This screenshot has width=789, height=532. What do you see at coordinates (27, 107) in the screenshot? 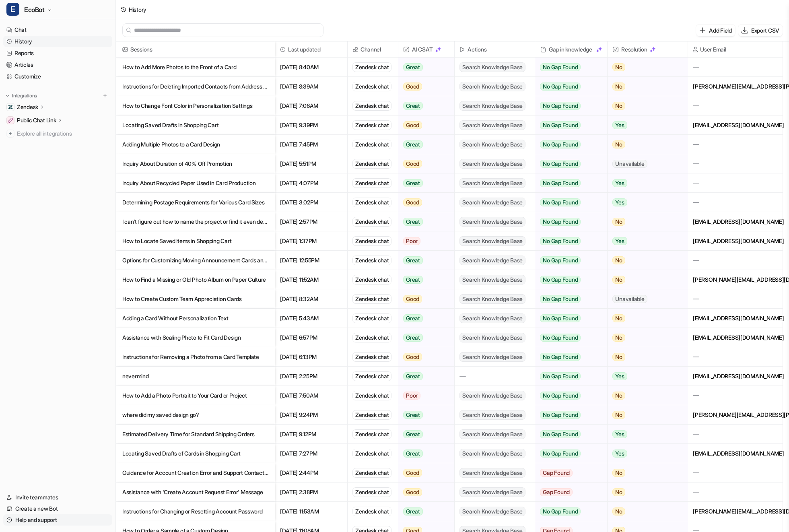
I see `p: Zendesk` at bounding box center [27, 107].